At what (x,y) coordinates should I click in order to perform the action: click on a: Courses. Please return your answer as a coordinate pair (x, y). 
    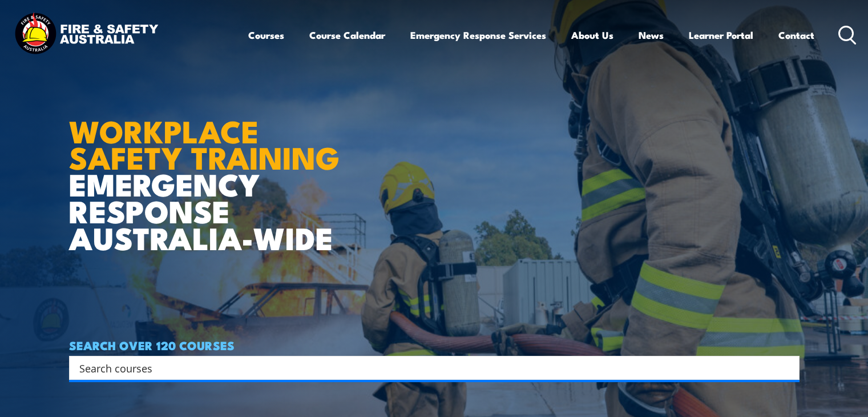
    Looking at the image, I should click on (266, 35).